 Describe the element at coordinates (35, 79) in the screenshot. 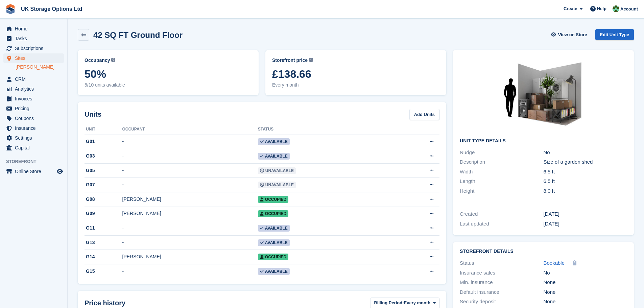

I see `span: CRM` at that location.